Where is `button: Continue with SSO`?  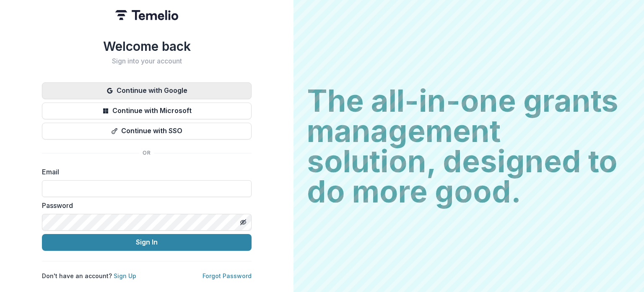 button: Continue with SSO is located at coordinates (147, 131).